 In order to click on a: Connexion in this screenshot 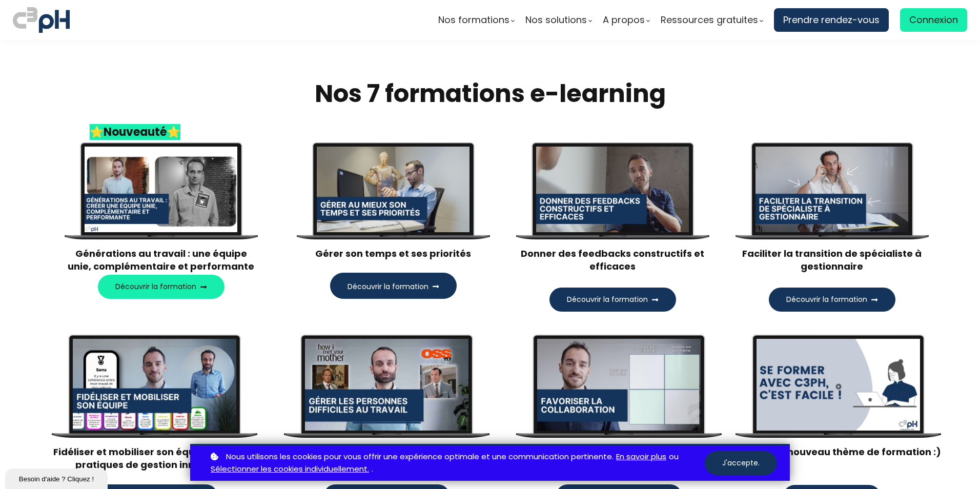, I will do `click(934, 20)`.